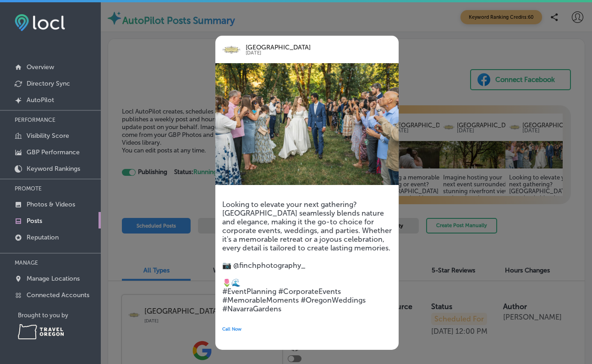 The image size is (592, 364). I want to click on p: Connected Accounts, so click(58, 295).